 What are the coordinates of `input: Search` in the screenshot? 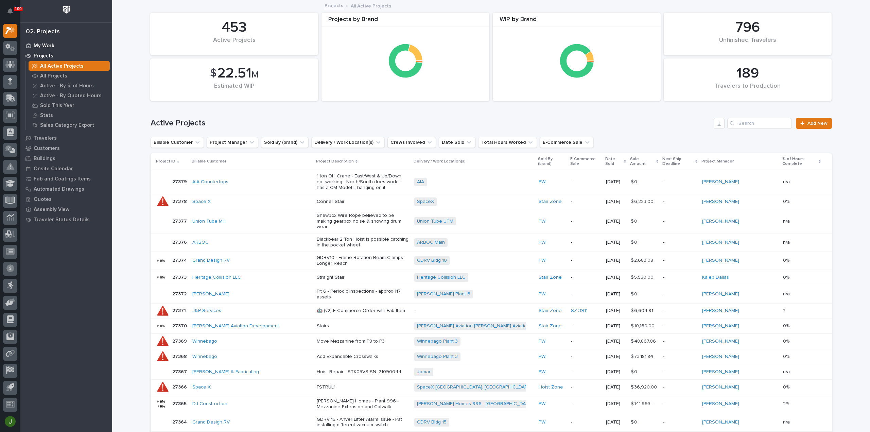 It's located at (760, 123).